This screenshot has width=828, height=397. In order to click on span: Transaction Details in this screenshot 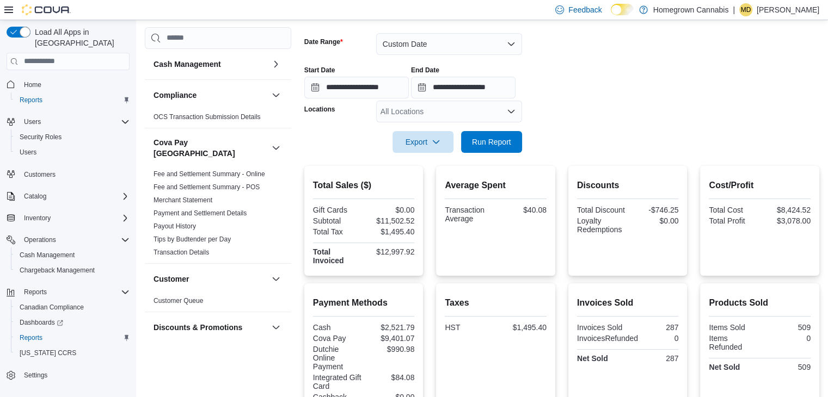, I will do `click(181, 253)`.